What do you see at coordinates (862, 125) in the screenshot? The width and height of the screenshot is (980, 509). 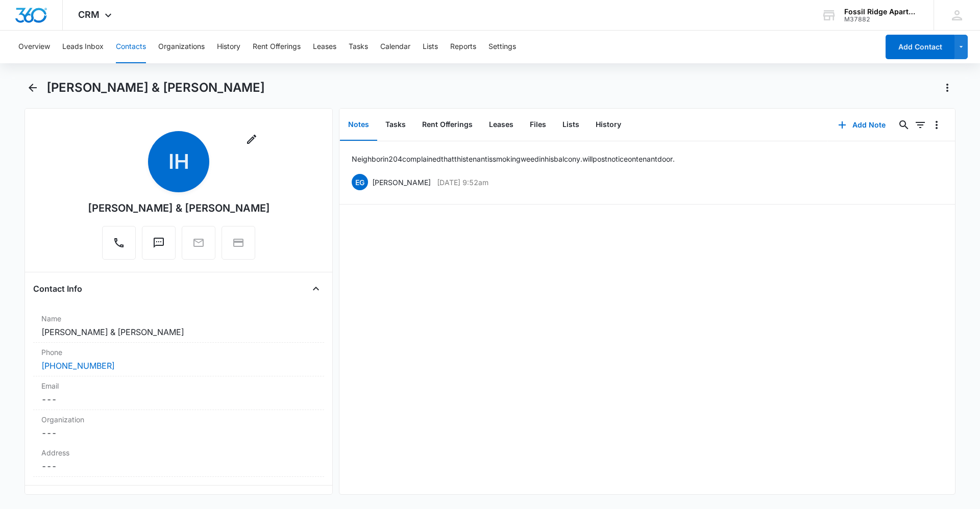 I see `button: Add Note` at bounding box center [862, 125].